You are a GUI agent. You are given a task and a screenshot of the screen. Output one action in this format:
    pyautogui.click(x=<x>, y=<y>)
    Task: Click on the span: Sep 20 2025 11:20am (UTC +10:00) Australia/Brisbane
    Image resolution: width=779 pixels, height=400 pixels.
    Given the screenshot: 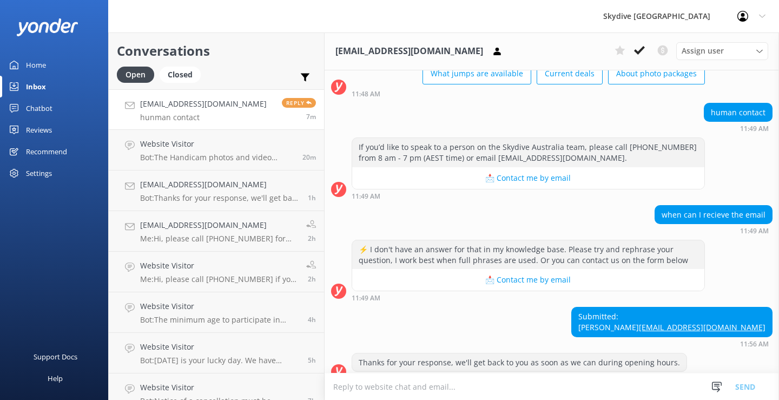 What is the action you would take?
    pyautogui.click(x=312, y=197)
    